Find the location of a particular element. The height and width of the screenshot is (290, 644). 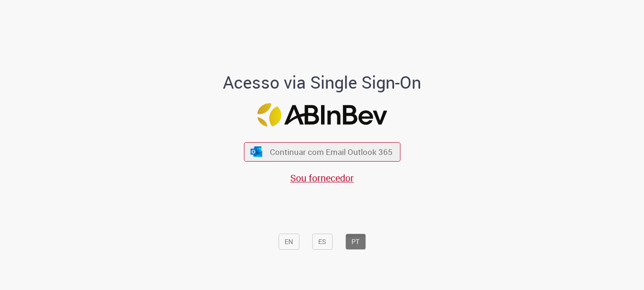

h1: Acesso via Single Sign-On is located at coordinates (322, 82).